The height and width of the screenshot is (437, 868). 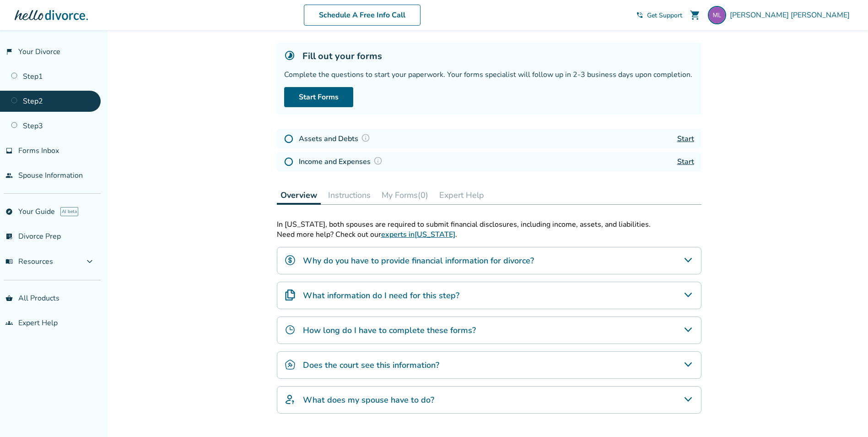 I want to click on span: explore, so click(x=9, y=212).